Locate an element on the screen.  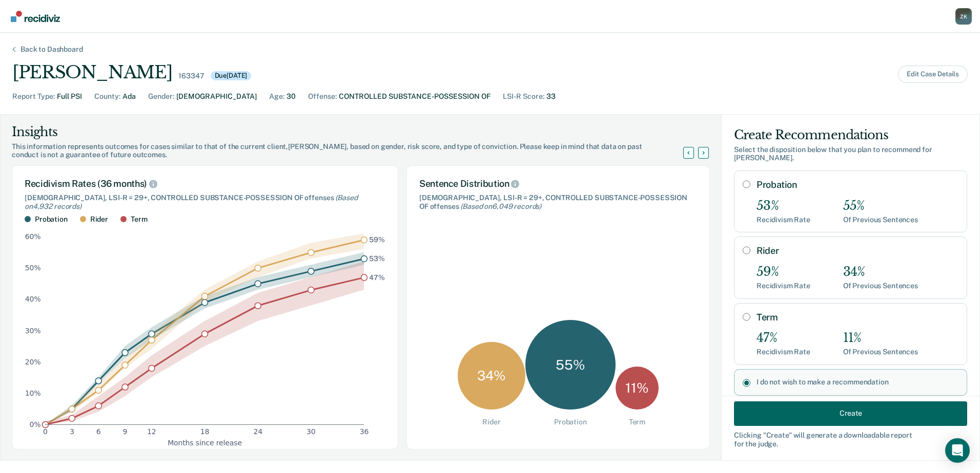
g: area is located at coordinates (205, 329).